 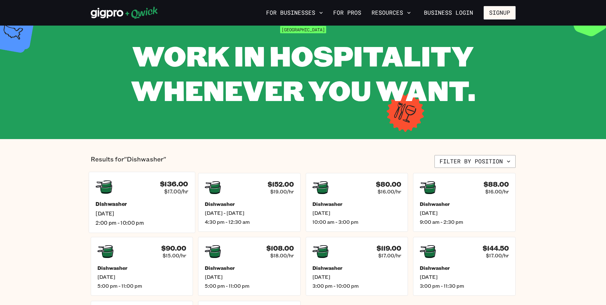 What do you see at coordinates (174, 248) in the screenshot?
I see `h4: $90.00` at bounding box center [174, 248].